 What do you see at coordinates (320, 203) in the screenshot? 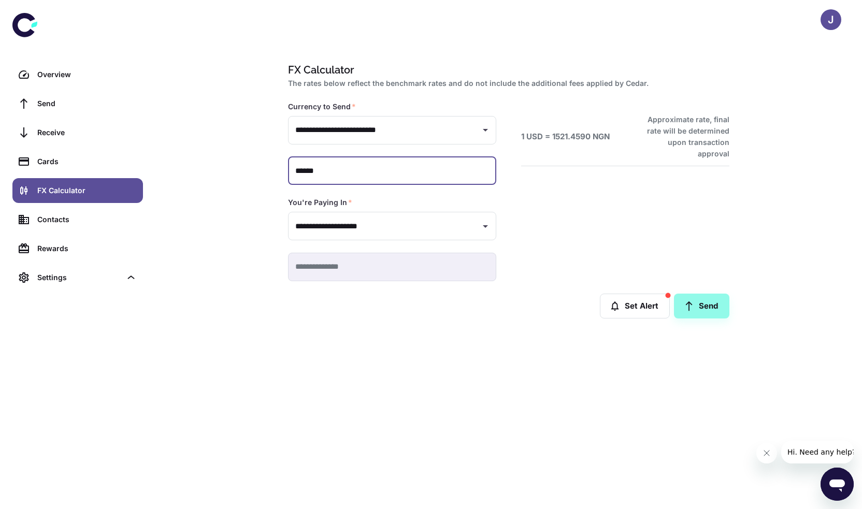
I see `label: You're Paying In` at bounding box center [320, 203].